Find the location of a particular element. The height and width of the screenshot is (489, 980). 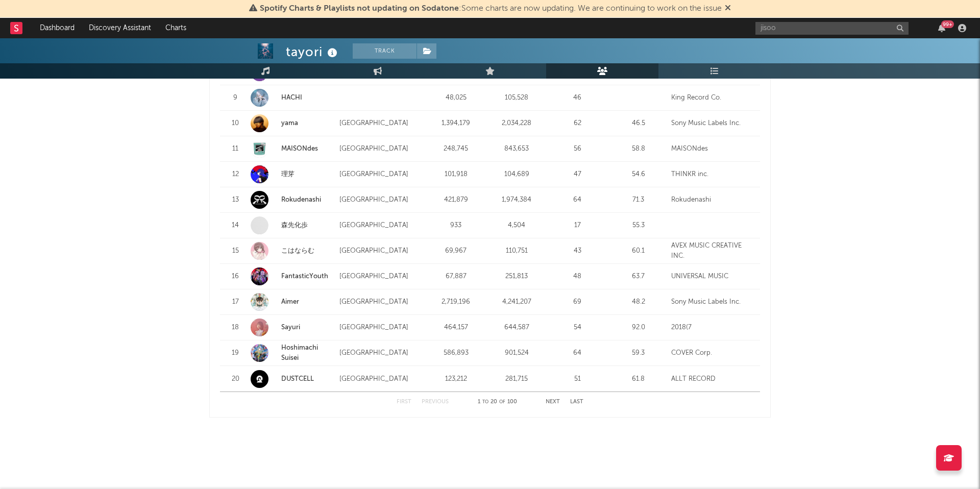

div: 101,918 is located at coordinates (456, 175).